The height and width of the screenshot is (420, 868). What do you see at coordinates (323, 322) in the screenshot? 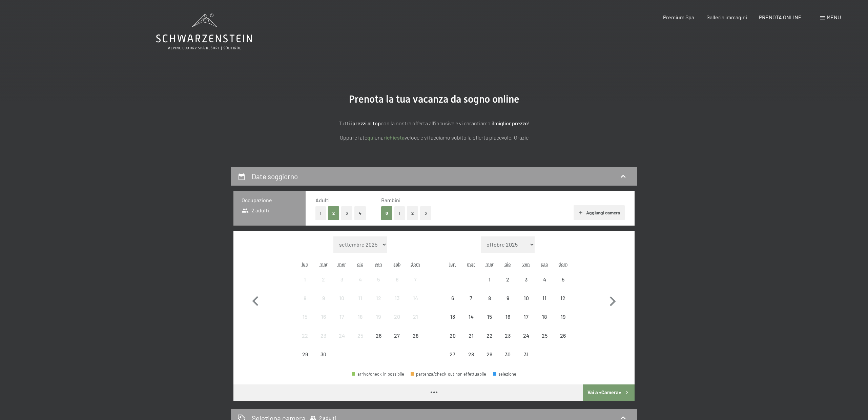
I see `div: 16` at bounding box center [323, 322].